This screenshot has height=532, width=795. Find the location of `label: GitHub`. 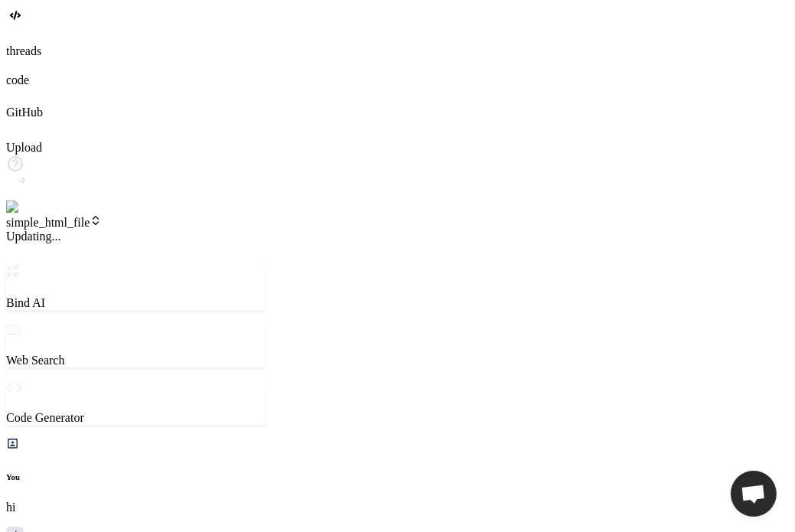

label: GitHub is located at coordinates (25, 111).